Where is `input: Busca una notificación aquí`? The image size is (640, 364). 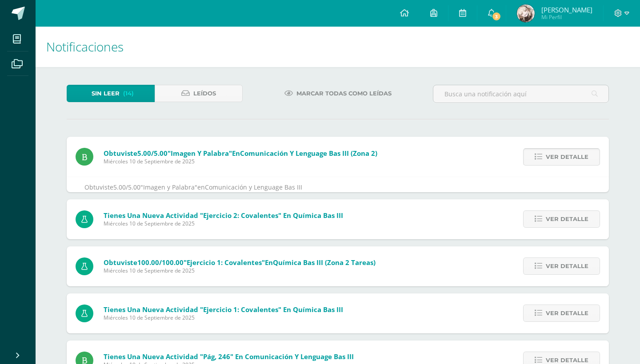 input: Busca una notificación aquí is located at coordinates (521, 93).